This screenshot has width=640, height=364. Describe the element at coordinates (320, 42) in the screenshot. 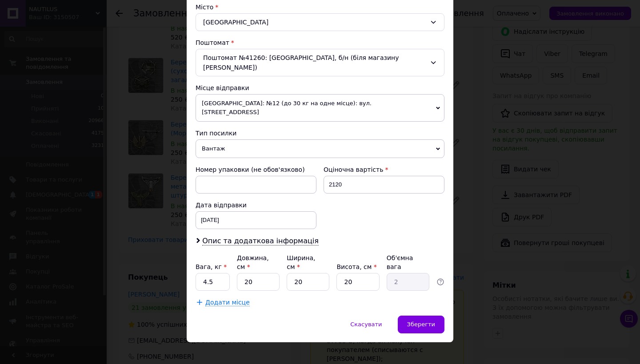

I see `div: Поштомат` at that location.